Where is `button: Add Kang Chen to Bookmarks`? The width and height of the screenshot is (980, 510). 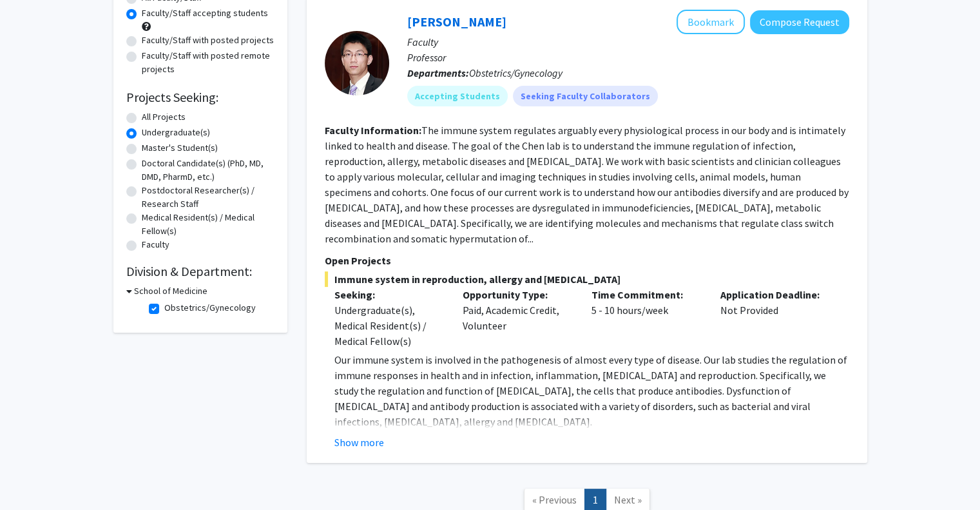
button: Add Kang Chen to Bookmarks is located at coordinates (710, 22).